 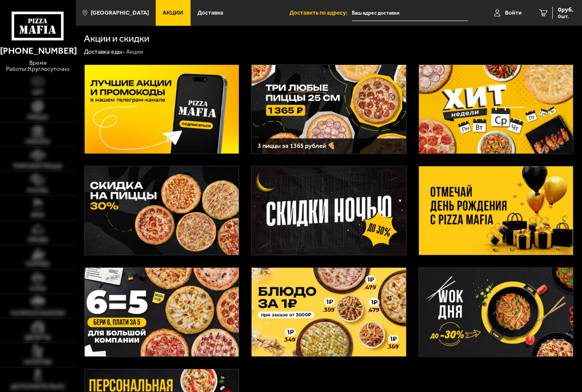 I want to click on a: 3 пиццы за 1365 рублей 🍕, so click(x=328, y=109).